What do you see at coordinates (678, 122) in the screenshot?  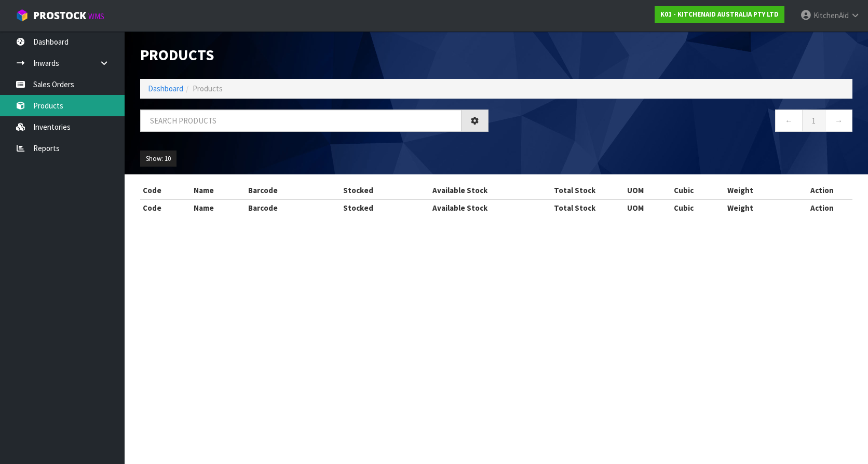 I see `nav: Page navigation` at bounding box center [678, 122].